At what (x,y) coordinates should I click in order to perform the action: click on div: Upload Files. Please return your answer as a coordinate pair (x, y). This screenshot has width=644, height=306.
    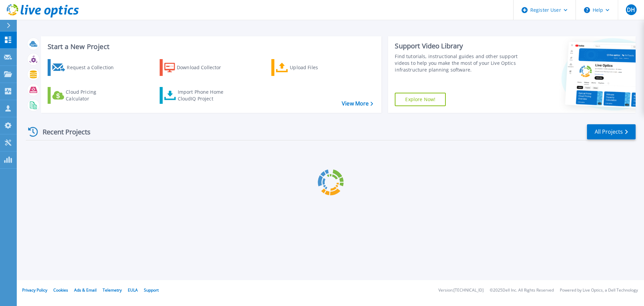
    Looking at the image, I should click on (317, 67).